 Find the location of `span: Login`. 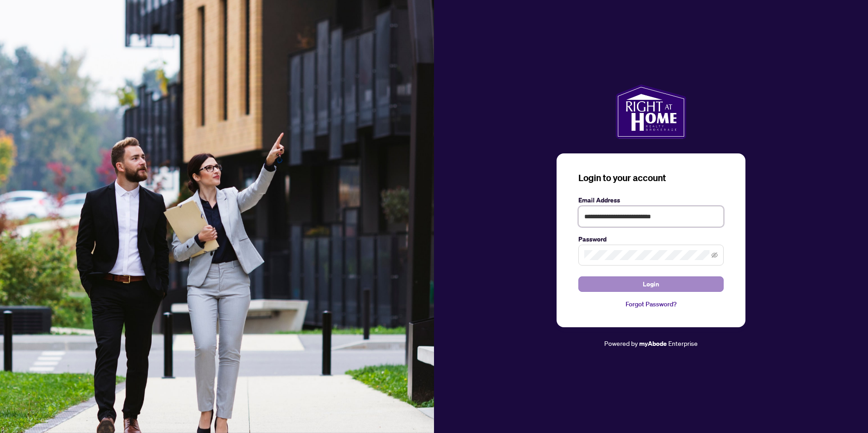

span: Login is located at coordinates (651, 285).